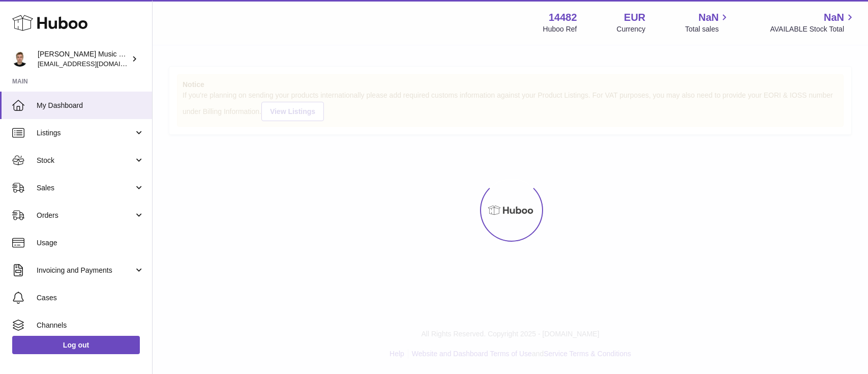  Describe the element at coordinates (91, 105) in the screenshot. I see `span: My Dashboard` at that location.